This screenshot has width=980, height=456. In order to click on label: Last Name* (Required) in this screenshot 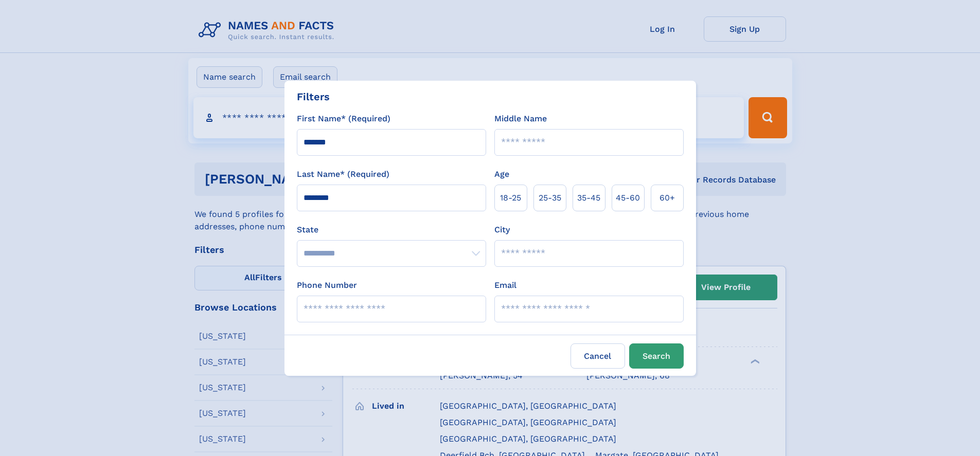, I will do `click(343, 174)`.